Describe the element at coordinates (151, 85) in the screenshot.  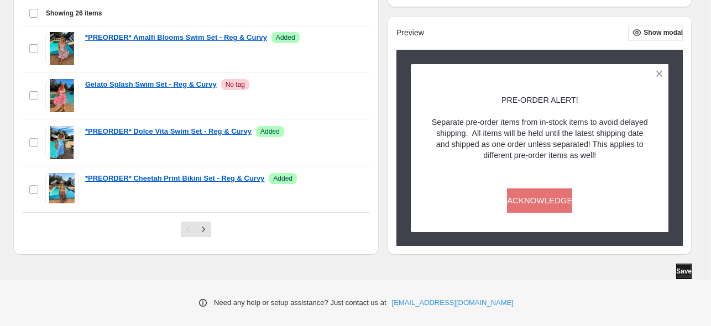
I see `p: Gelato Splash Swim Set - Reg & Curvy` at that location.